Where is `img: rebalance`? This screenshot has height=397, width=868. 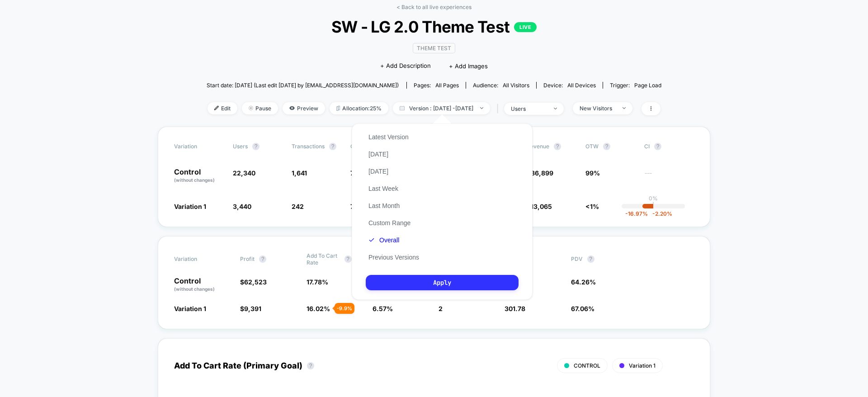 img: rebalance is located at coordinates (338, 108).